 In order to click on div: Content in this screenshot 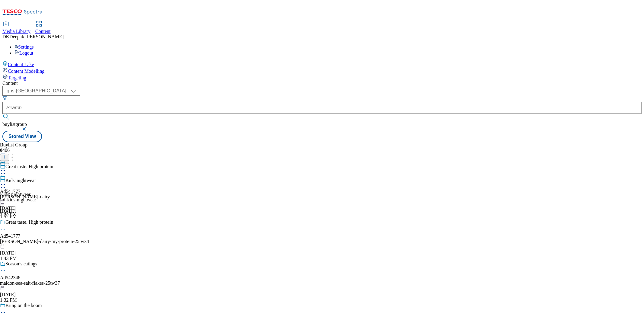, I will do `click(322, 83)`.